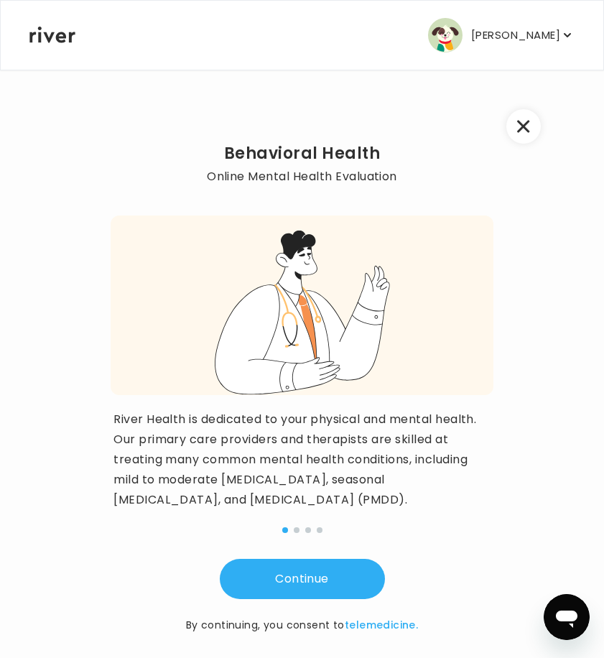 This screenshot has height=658, width=604. I want to click on img: visit complete graphic, so click(302, 313).